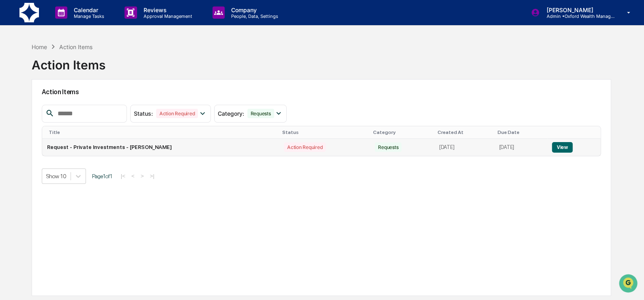 The height and width of the screenshot is (300, 644). What do you see at coordinates (10, 10) in the screenshot?
I see `img: f2157a4c-a0d3-4daa-907e-bb6f0de503a5-1751232295721` at bounding box center [10, 10].